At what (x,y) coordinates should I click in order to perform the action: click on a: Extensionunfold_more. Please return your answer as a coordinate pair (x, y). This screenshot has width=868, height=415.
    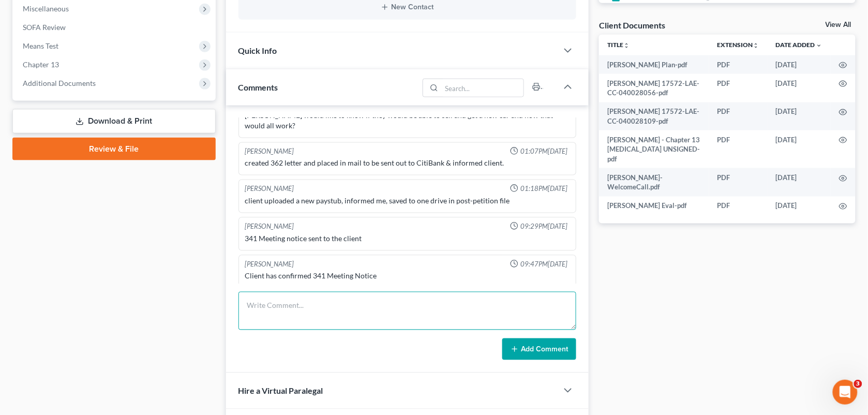
    Looking at the image, I should click on (738, 44).